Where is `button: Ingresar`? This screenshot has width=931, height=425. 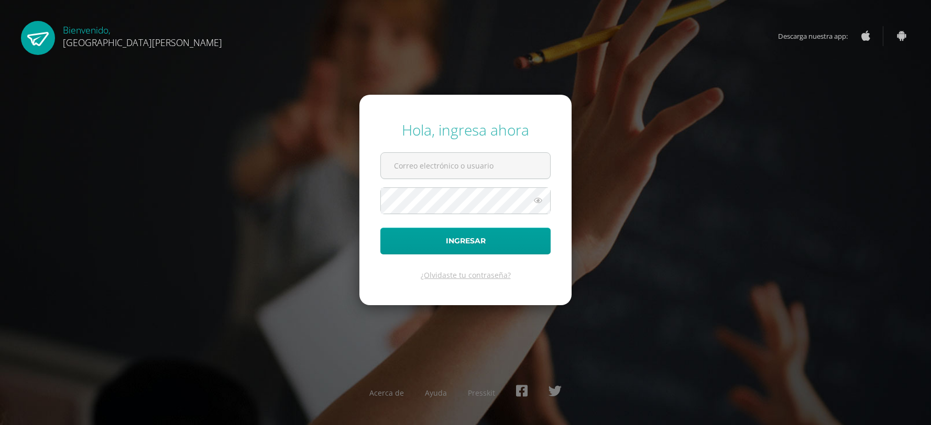
button: Ingresar is located at coordinates (465, 241).